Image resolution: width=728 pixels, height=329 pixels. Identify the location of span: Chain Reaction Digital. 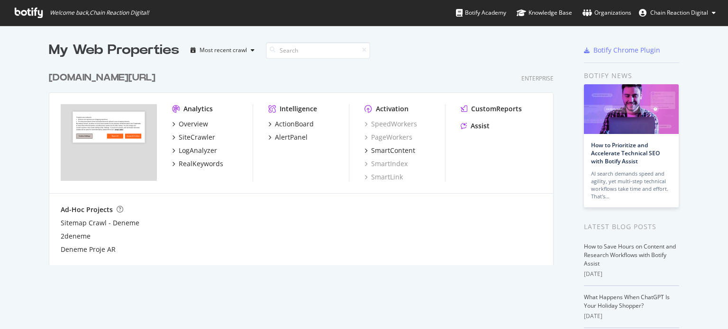
(679, 12).